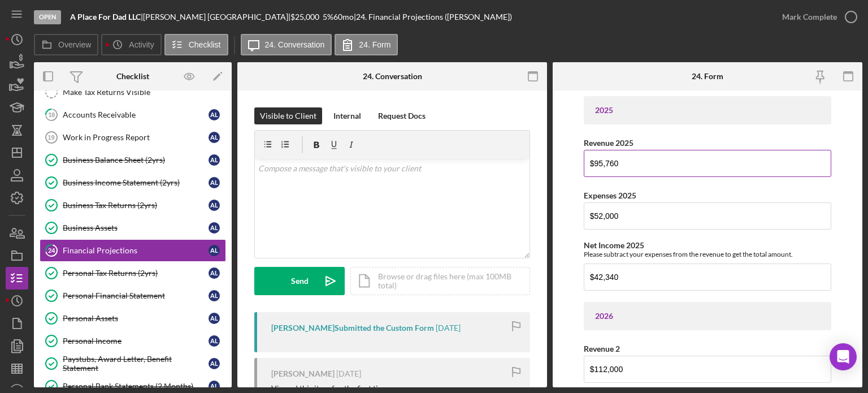 This screenshot has height=393, width=868. What do you see at coordinates (299, 281) in the screenshot?
I see `button: Send` at bounding box center [299, 281].